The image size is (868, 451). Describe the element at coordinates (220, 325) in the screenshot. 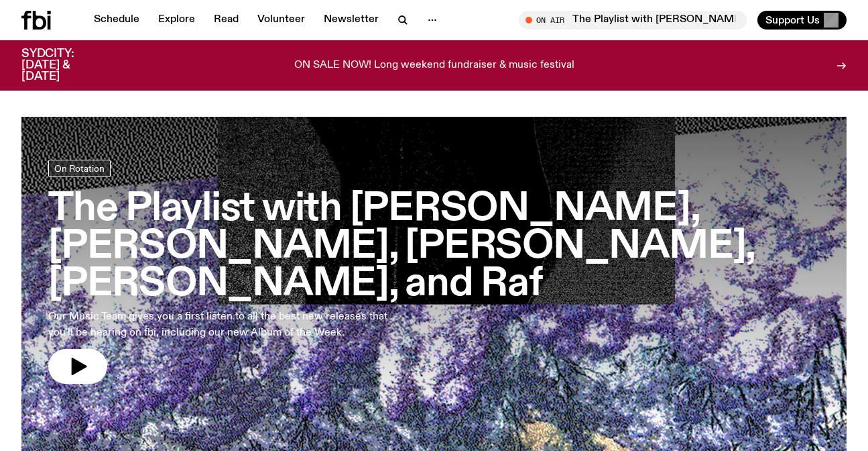

I see `p: Our Music Team gives you a first listen to all the best new releases that you'll be hearing on fb...` at that location.